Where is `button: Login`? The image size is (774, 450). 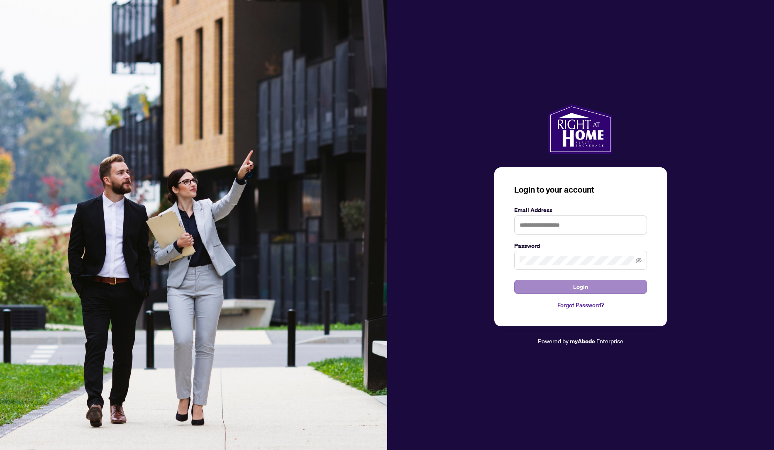
button: Login is located at coordinates (580, 287).